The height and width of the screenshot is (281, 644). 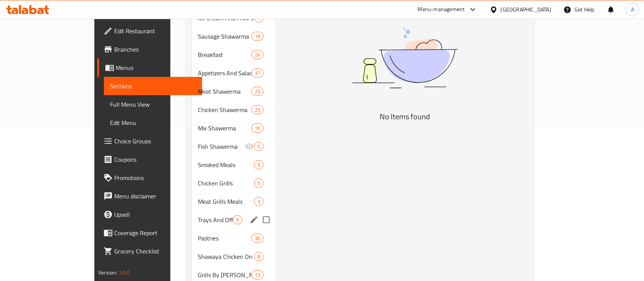 What do you see at coordinates (633, 10) in the screenshot?
I see `span: A` at bounding box center [633, 10].